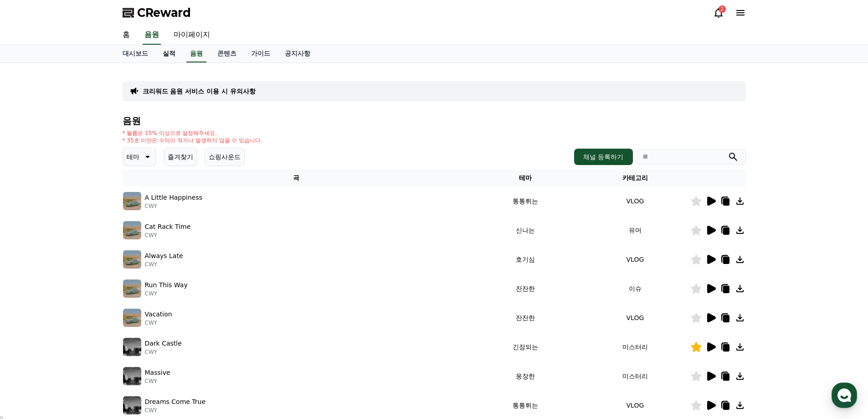 The width and height of the screenshot is (868, 419). What do you see at coordinates (192, 35) in the screenshot?
I see `a: 마이페이지` at bounding box center [192, 35].